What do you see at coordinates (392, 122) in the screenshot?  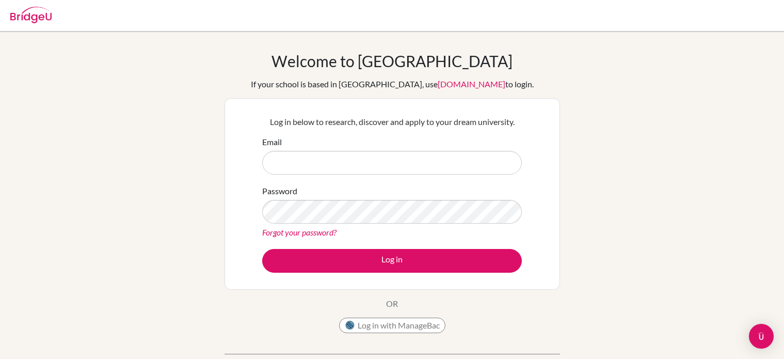 I see `p: Log in below to research, discover and apply to your dream university.` at bounding box center [392, 122].